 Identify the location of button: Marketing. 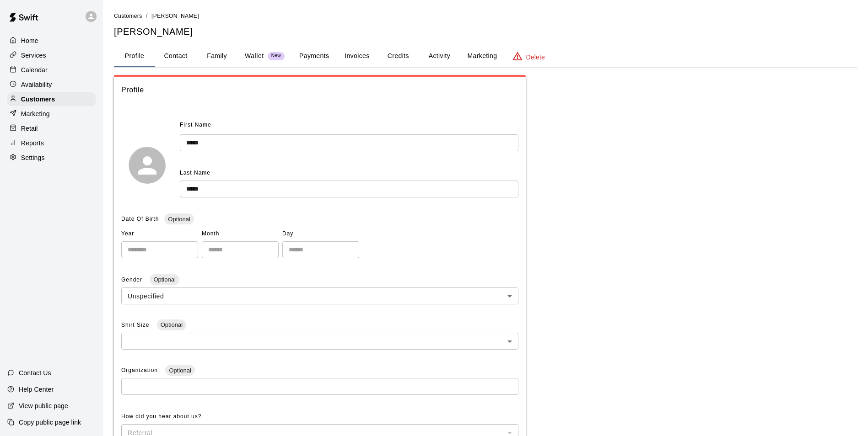
(482, 56).